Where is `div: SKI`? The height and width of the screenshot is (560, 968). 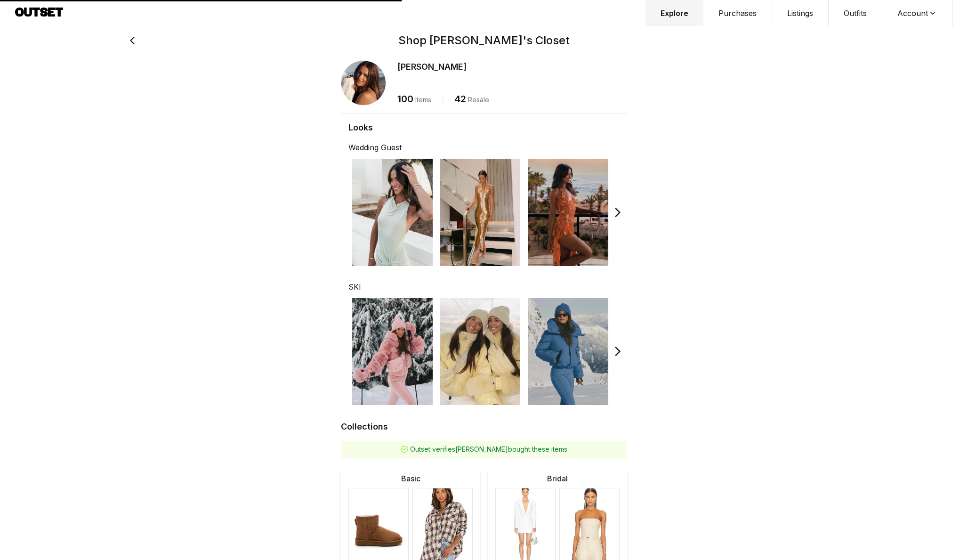 div: SKI is located at coordinates (484, 287).